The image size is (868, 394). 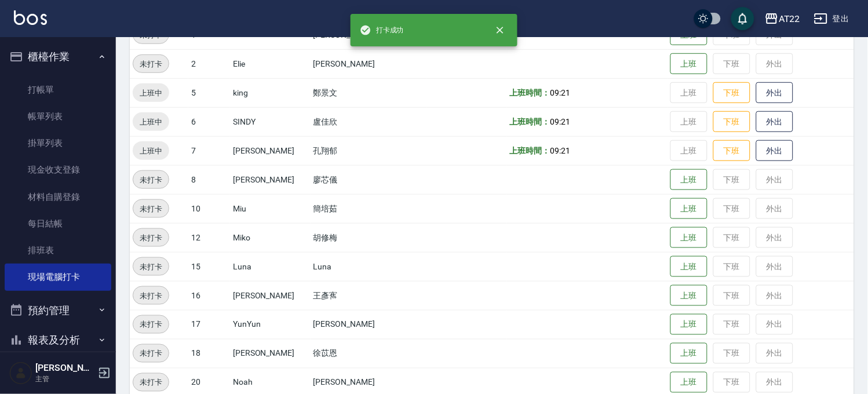 What do you see at coordinates (831, 19) in the screenshot?
I see `button: 登出` at bounding box center [831, 19].